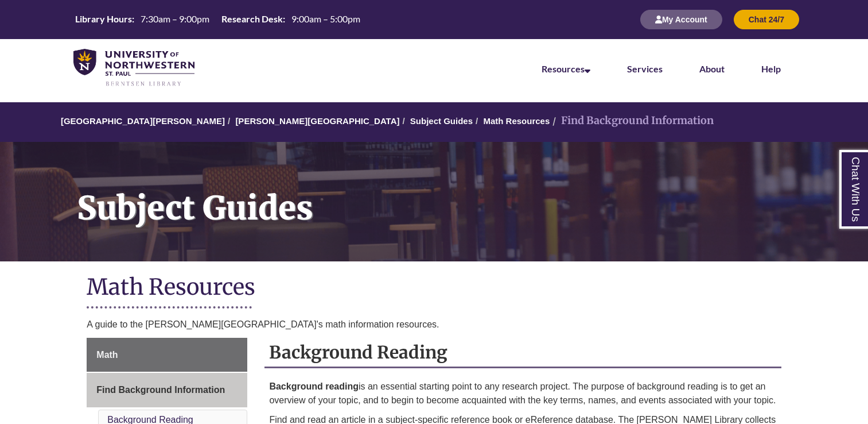  What do you see at coordinates (766, 19) in the screenshot?
I see `button: Chat 24/7` at bounding box center [766, 19].